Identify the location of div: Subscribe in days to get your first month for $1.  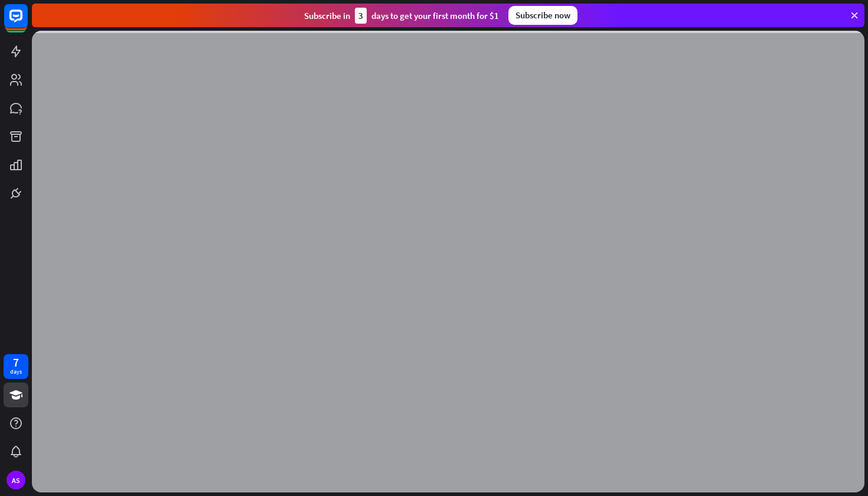
(401, 15).